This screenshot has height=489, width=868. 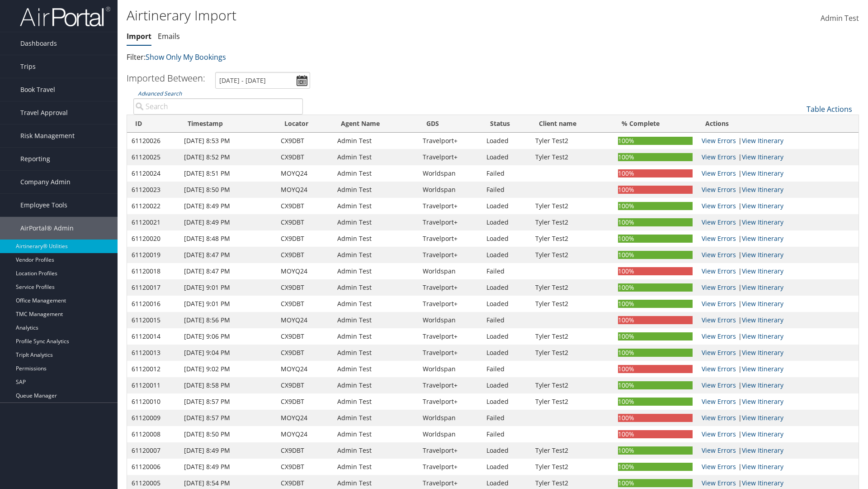 What do you see at coordinates (169, 37) in the screenshot?
I see `a: Emails` at bounding box center [169, 37].